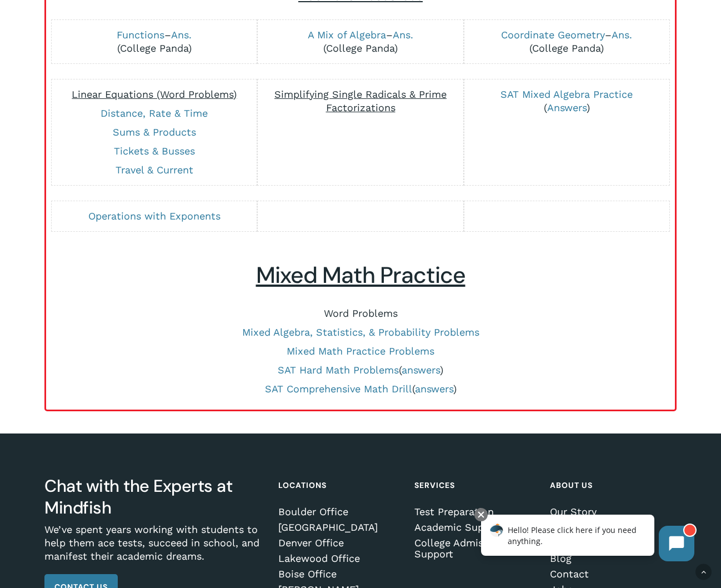 The height and width of the screenshot is (588, 721). Describe the element at coordinates (154, 216) in the screenshot. I see `a: Operations with Exponents` at that location.